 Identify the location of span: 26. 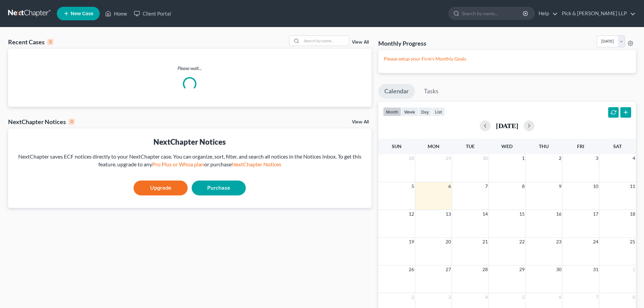
(411, 269).